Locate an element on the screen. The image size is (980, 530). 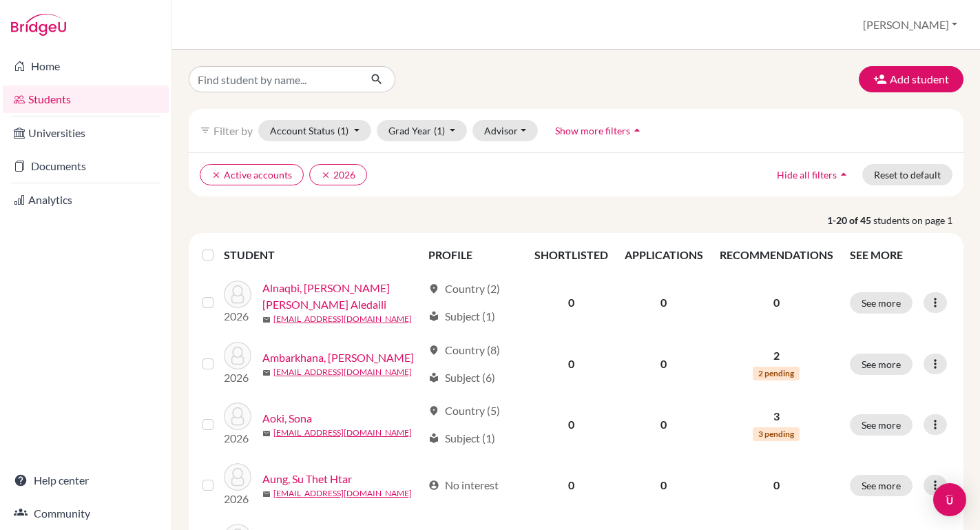
button: Grad Year(1) is located at coordinates (422, 130).